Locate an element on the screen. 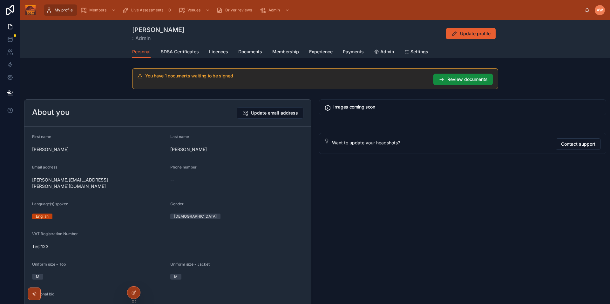  a: Documents is located at coordinates (250, 52).